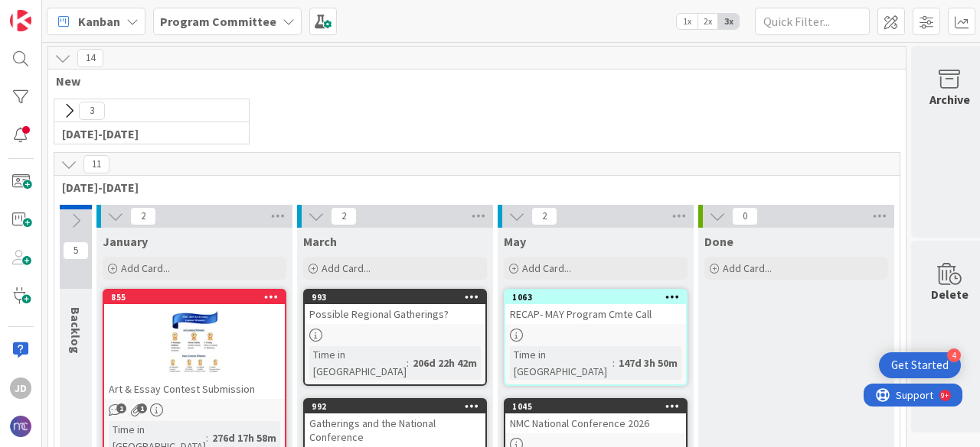 The height and width of the screenshot is (447, 980). I want to click on div: 1063RECAP- MAY Program Cmte Call, so click(596, 308).